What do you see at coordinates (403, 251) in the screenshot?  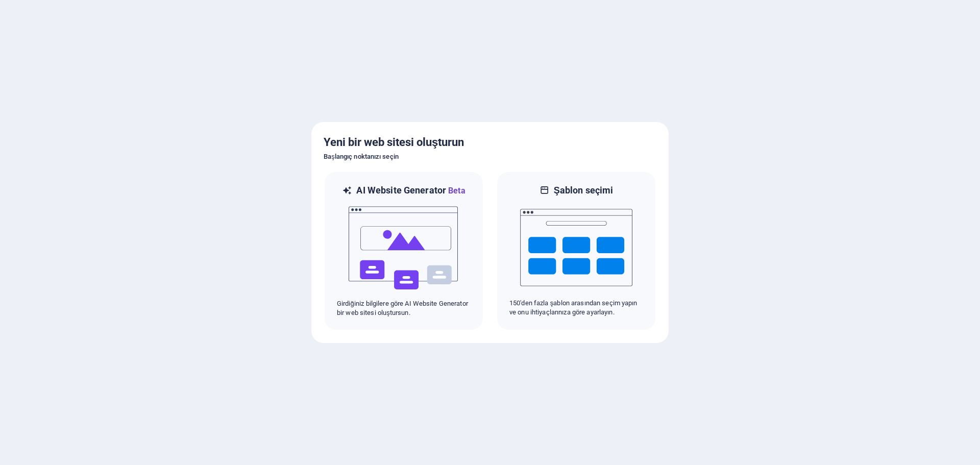 I see `div: AI Website GeneratorBetaaiGirdiğiniz bilgilere göre AI Website Generator bir web sitesi oluştursun.` at bounding box center [403, 251].